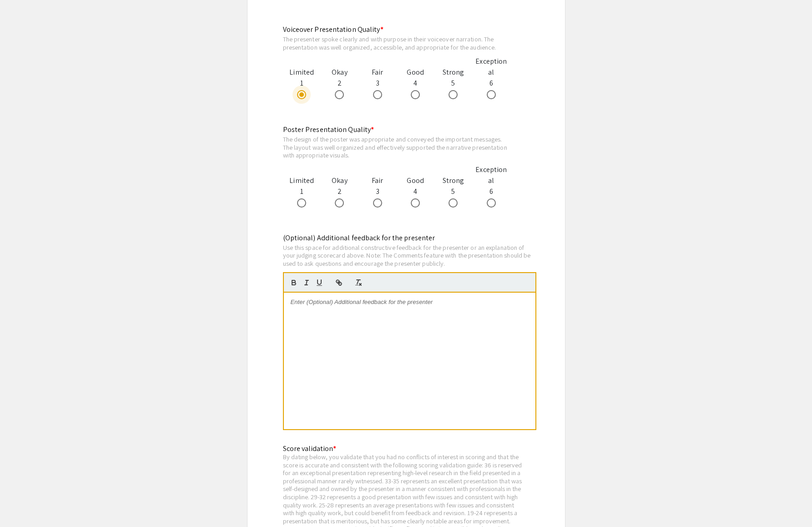 The image size is (812, 527). What do you see at coordinates (359, 238) in the screenshot?
I see `mat-label: (Optional) Additional feedback for the presenter` at bounding box center [359, 238].